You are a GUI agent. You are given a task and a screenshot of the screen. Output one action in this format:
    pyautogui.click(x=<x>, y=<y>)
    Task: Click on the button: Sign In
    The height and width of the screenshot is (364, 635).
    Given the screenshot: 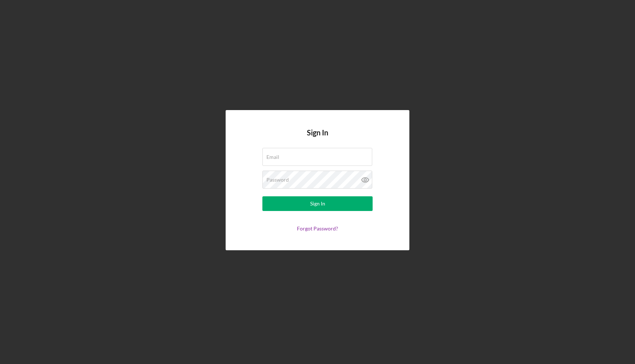 What is the action you would take?
    pyautogui.click(x=318, y=204)
    